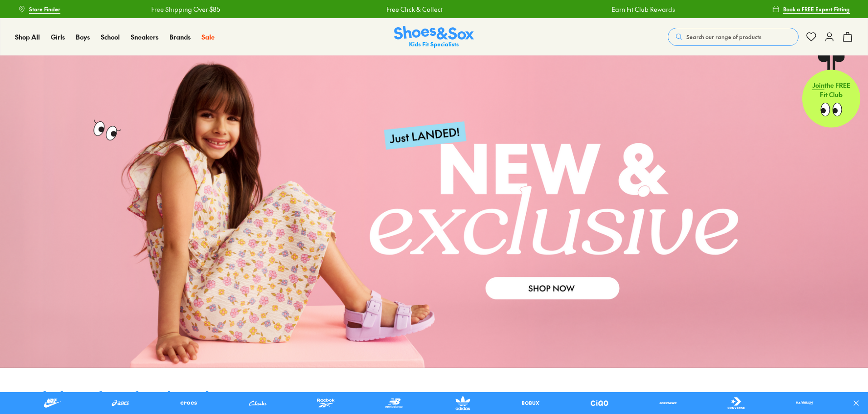 The width and height of the screenshot is (868, 414). I want to click on span: School, so click(111, 37).